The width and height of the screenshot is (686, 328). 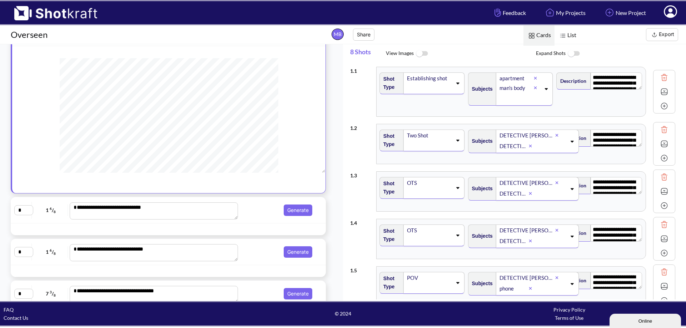 What do you see at coordinates (342, 314) in the screenshot?
I see `span: © 2024` at bounding box center [342, 314].